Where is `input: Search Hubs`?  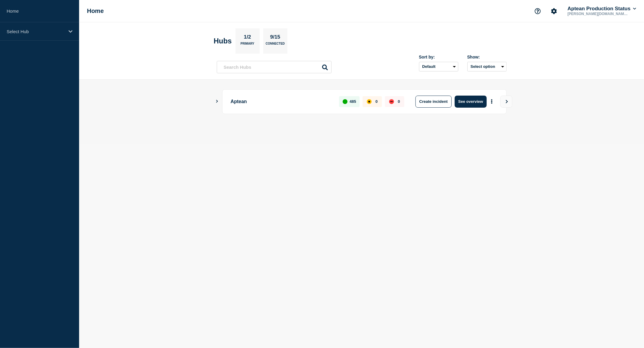 input: Search Hubs is located at coordinates (274, 67).